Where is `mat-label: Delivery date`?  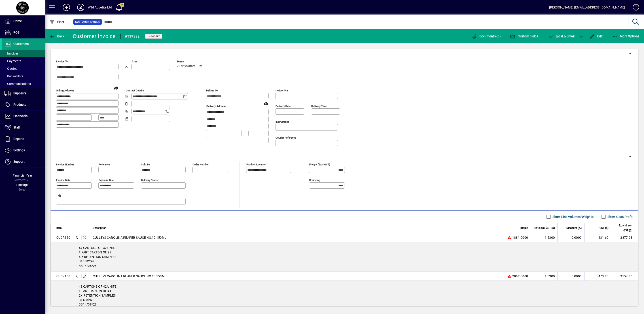
mat-label: Delivery date is located at coordinates (283, 106).